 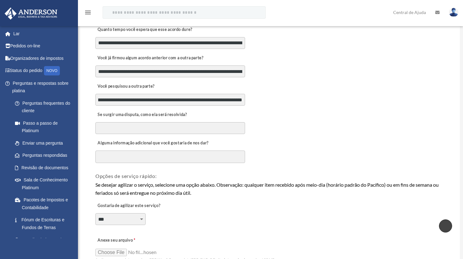 What do you see at coordinates (446, 226) in the screenshot?
I see `a: alinhamento_vertical_topo` at bounding box center [446, 226].